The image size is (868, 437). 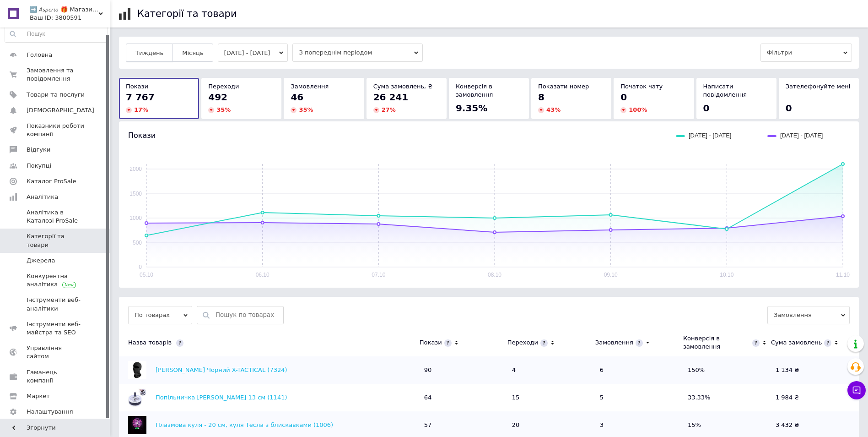 What do you see at coordinates (378, 275) in the screenshot?
I see `text: 07.10` at bounding box center [378, 275].